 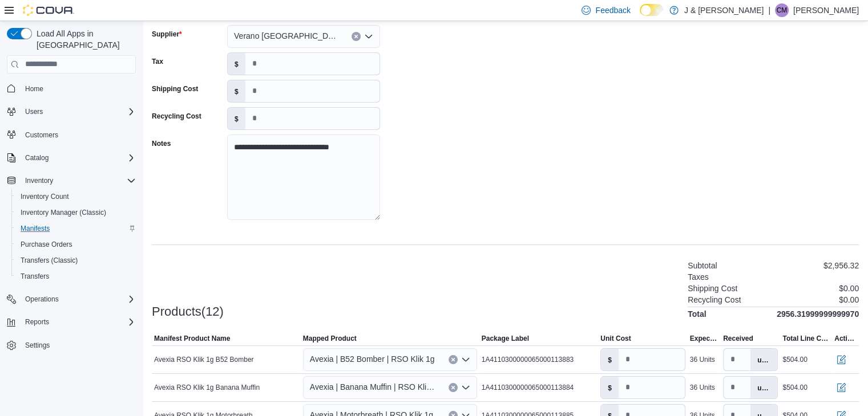 What do you see at coordinates (192, 338) in the screenshot?
I see `span: Manifest Product Name` at bounding box center [192, 338].